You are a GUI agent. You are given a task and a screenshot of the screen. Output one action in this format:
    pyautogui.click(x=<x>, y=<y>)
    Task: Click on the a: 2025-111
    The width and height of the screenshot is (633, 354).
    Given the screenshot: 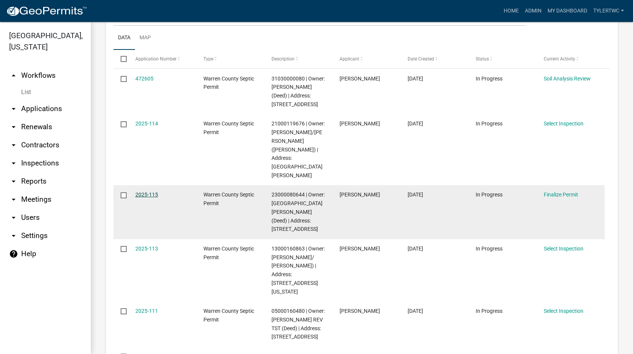 What is the action you would take?
    pyautogui.click(x=147, y=311)
    